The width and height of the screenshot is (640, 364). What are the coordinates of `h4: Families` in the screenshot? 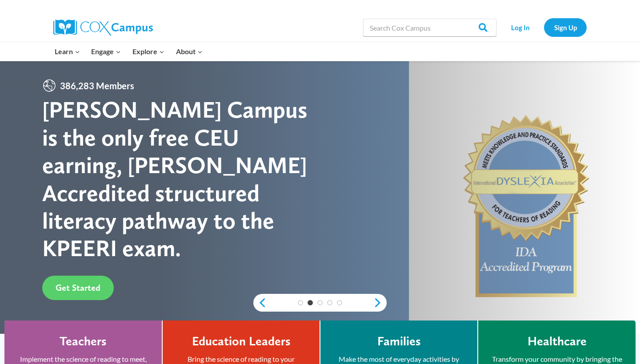 It's located at (399, 342).